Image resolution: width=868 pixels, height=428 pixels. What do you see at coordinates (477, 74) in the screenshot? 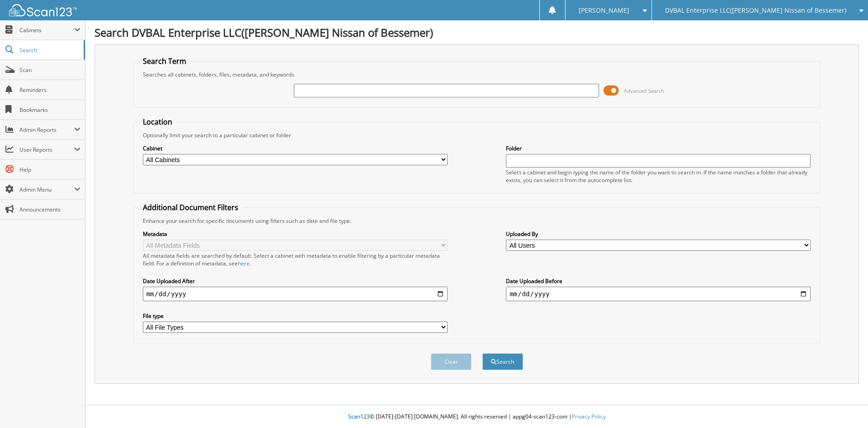
I see `div: Searches all cabinets, folders, files, metadata, and keywords` at bounding box center [477, 74].